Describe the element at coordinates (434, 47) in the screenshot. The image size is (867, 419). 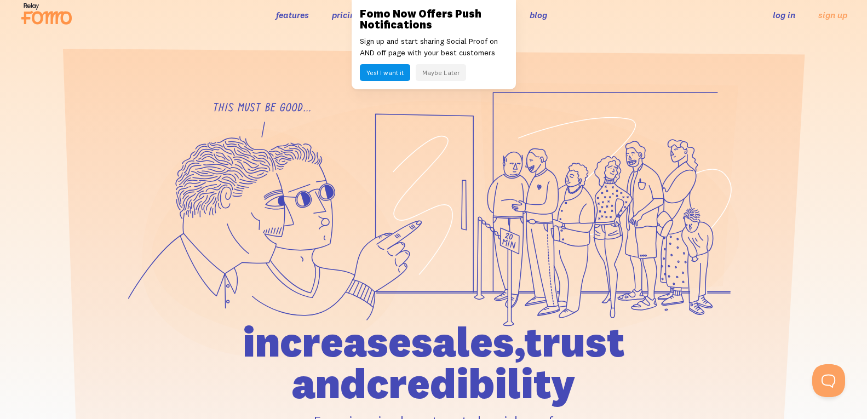
I see `p: Sign up and start sharing Social Proof on AND off page with your best customers` at that location.